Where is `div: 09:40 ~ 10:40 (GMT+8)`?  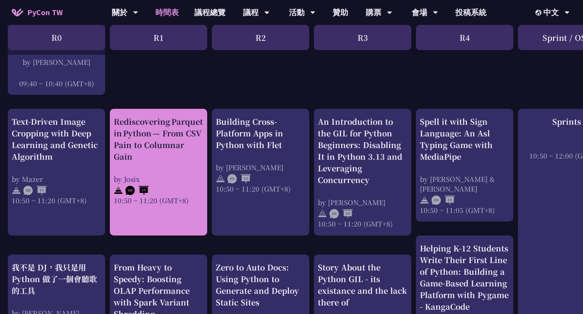
div: 09:40 ~ 10:40 (GMT+8) is located at coordinates (56, 83).